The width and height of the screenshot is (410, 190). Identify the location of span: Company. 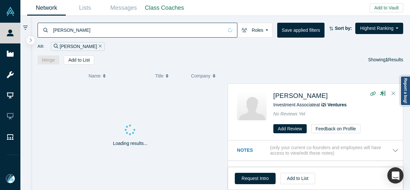
(201, 76).